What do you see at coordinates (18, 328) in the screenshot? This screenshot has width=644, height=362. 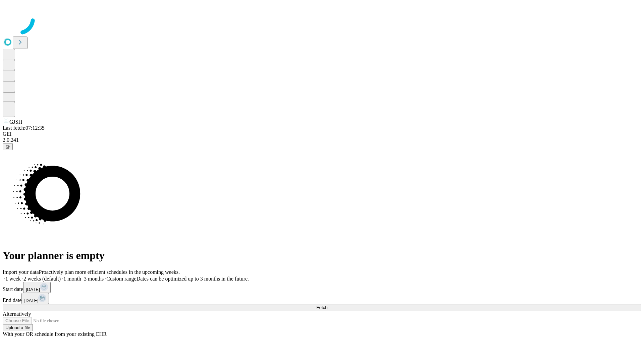 I see `button: Upload a file` at bounding box center [18, 328].